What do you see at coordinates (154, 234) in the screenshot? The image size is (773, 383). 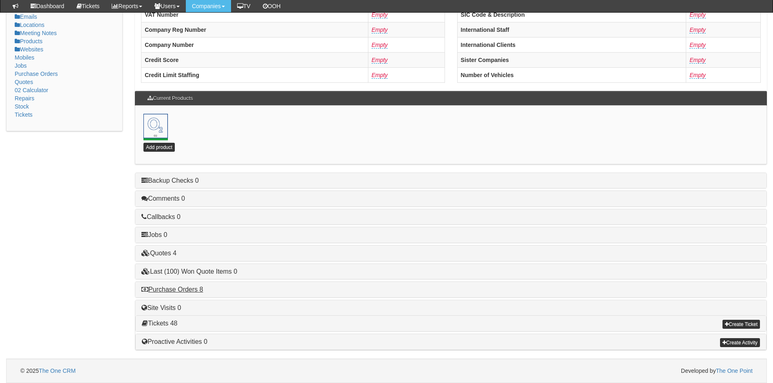 I see `a: Jobs 0` at bounding box center [154, 234].